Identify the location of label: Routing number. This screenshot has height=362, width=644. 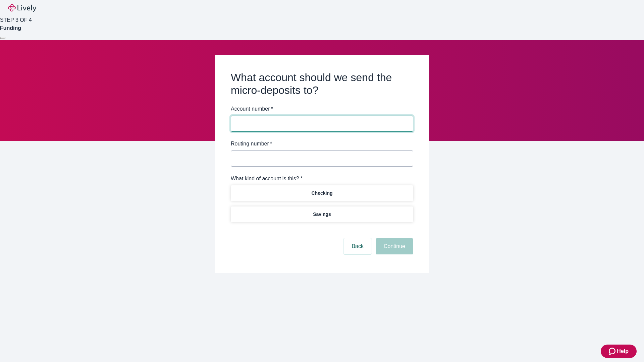
(251, 144).